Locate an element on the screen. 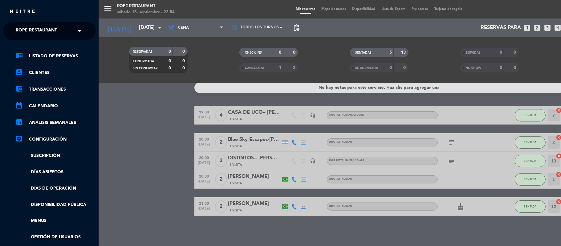 The image size is (561, 246). a: Configuración is located at coordinates (55, 139).